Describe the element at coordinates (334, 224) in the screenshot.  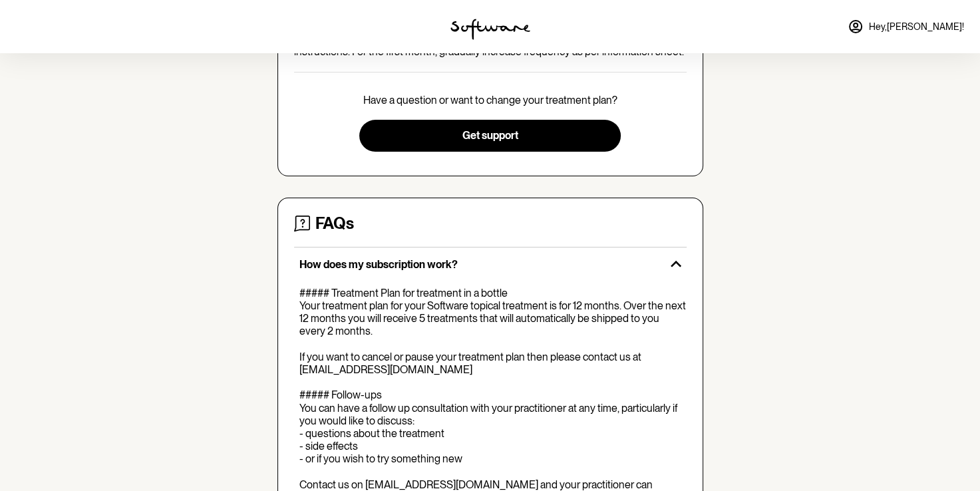
I see `h4: FAQs` at that location.